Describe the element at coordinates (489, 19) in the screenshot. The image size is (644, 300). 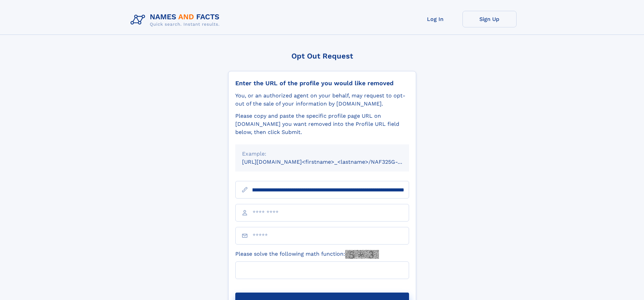
I see `a: Sign Up` at that location.